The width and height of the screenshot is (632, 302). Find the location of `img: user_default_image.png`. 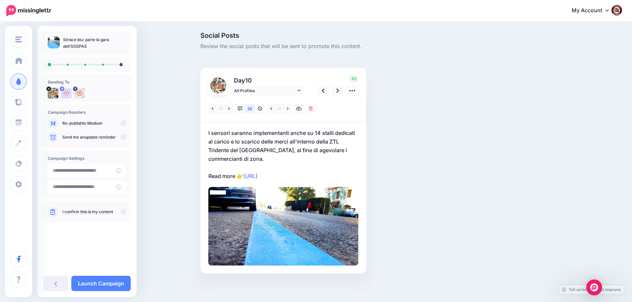

img: user_default_image.png is located at coordinates (66, 93).